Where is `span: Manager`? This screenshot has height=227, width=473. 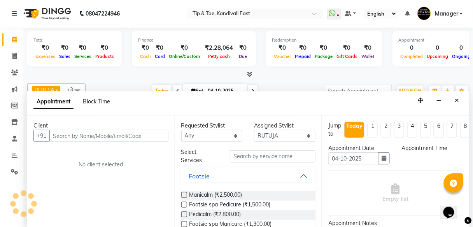
span: Manager is located at coordinates (447, 14).